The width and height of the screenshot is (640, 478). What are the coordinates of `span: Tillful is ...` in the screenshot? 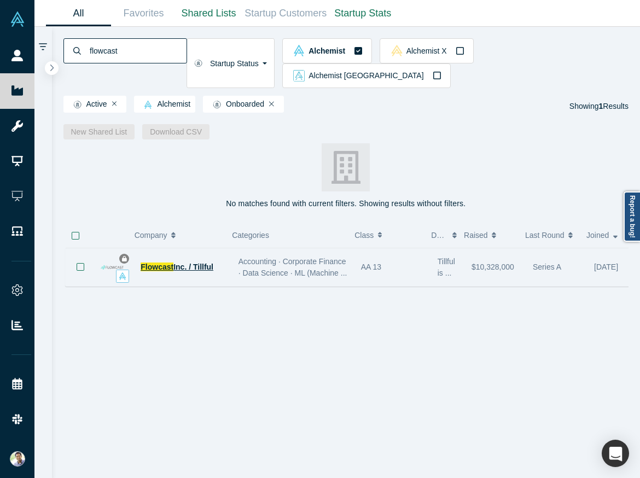 It's located at (447, 267).